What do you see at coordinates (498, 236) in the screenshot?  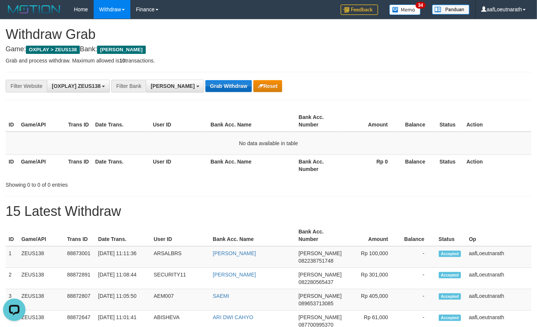 I see `th: Op` at bounding box center [498, 236].